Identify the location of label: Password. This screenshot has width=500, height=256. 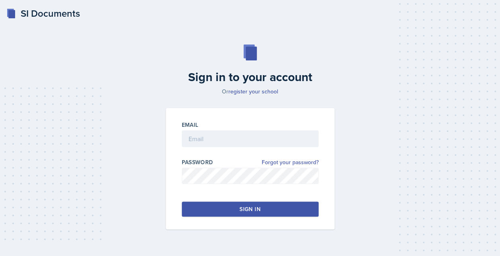
(197, 162).